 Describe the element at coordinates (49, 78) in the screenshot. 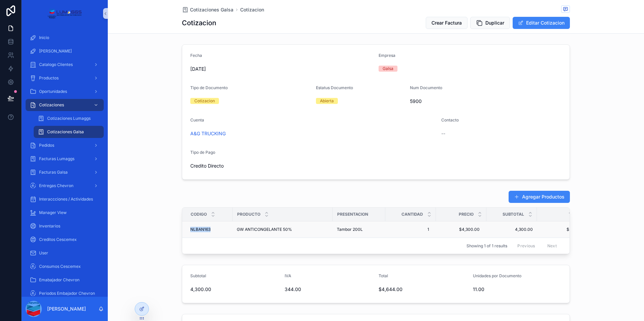

I see `span: Productos` at that location.